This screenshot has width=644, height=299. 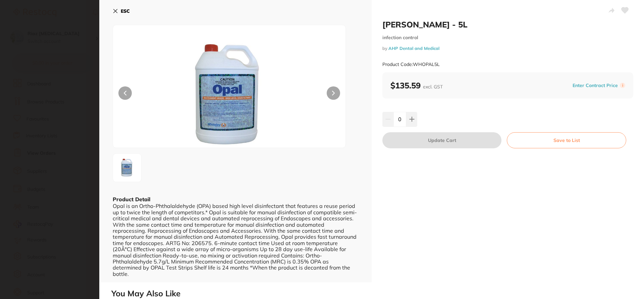 I want to click on button: Save to List, so click(x=567, y=141).